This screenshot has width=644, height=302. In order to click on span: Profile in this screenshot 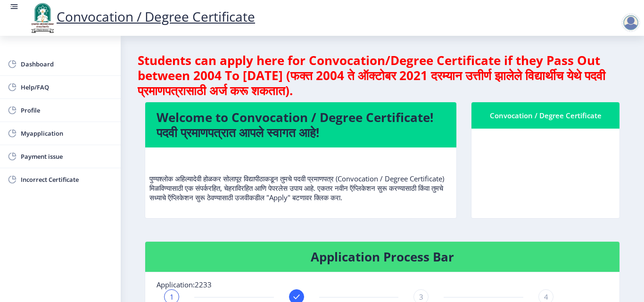, I will do `click(67, 110)`.